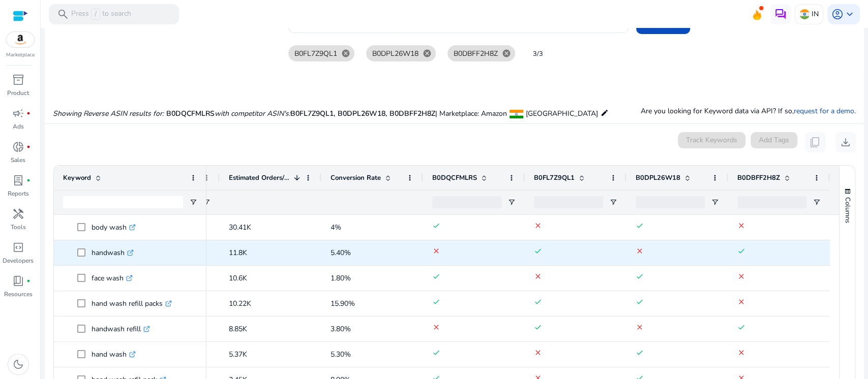 The width and height of the screenshot is (868, 379). What do you see at coordinates (18, 281) in the screenshot?
I see `span: book_4` at bounding box center [18, 281].